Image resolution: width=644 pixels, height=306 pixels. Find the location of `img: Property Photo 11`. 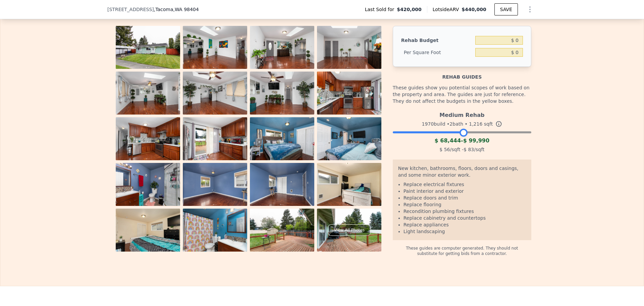

img: Property Photo 11 is located at coordinates (282, 139).